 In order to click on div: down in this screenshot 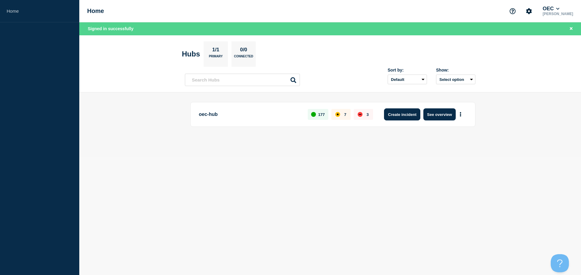, I will do `click(360, 115)`.